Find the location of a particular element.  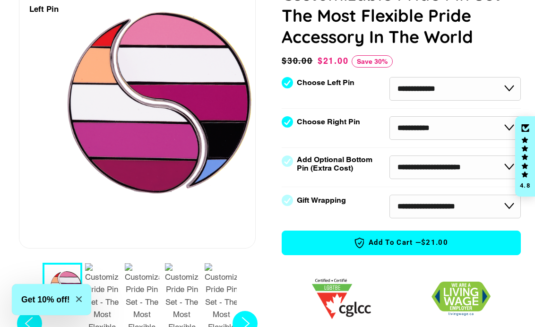

span: Add to Cart — is located at coordinates (401, 243).